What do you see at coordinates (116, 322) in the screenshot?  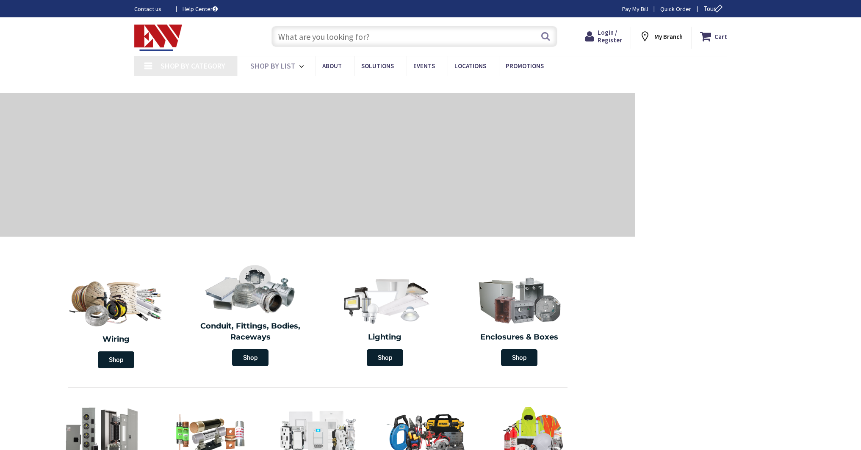 I see `a: Wiring Shop` at bounding box center [116, 322].